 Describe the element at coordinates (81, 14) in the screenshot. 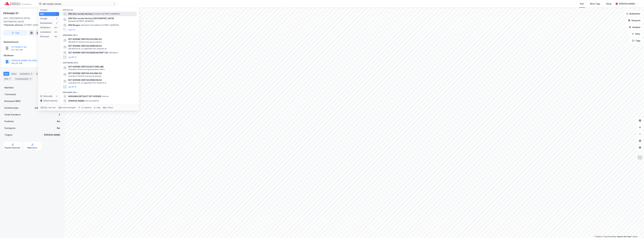

I see `span: DNV (Det norske Veritas)` at that location.